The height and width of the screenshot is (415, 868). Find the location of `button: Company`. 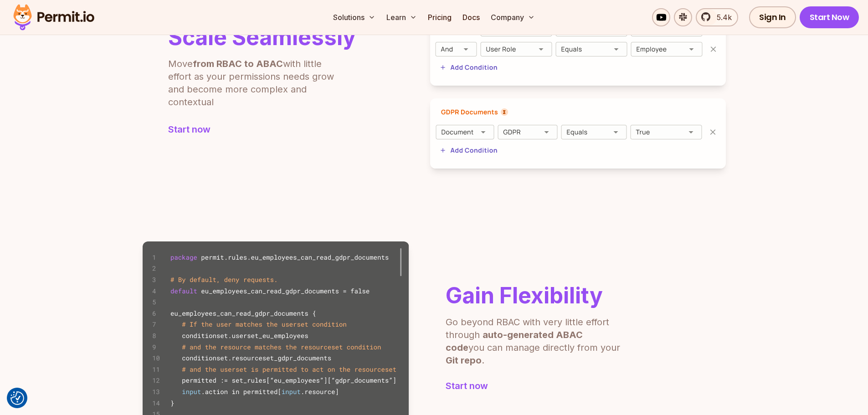

button: Company is located at coordinates (513, 17).